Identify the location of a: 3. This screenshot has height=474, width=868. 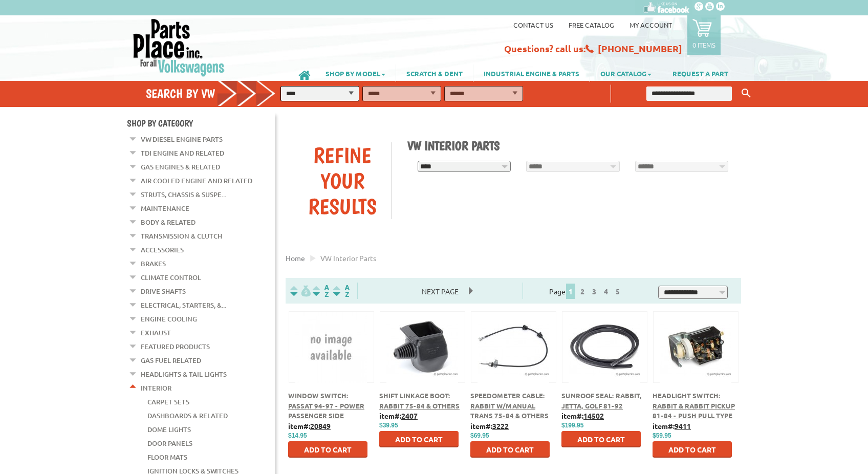
(595, 291).